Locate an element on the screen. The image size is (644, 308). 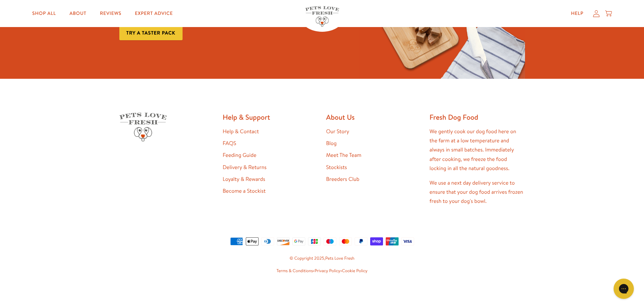
a: Try a taster pack is located at coordinates (151, 32).